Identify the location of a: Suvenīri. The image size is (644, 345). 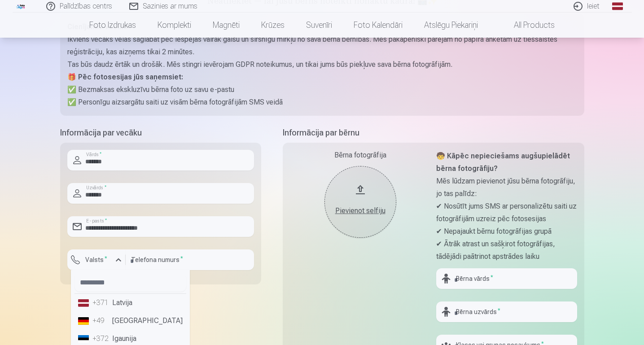
(319, 25).